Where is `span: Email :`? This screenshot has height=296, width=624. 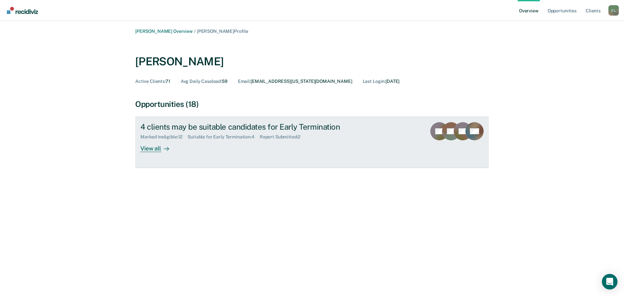
span: Email : is located at coordinates (244, 81).